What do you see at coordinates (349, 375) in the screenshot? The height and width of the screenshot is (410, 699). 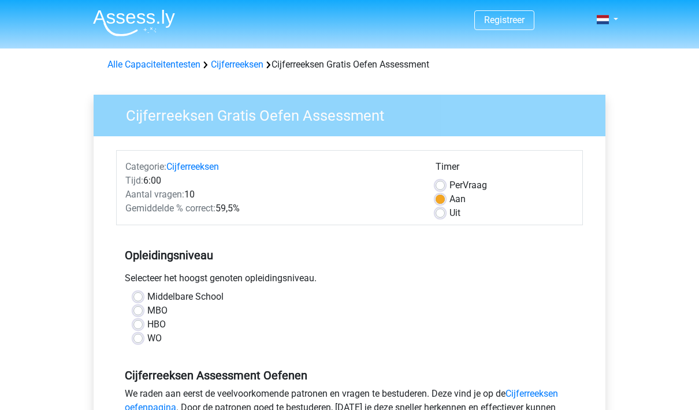 I see `h5: Cijferreeksen Assessment Oefenen` at bounding box center [349, 375].